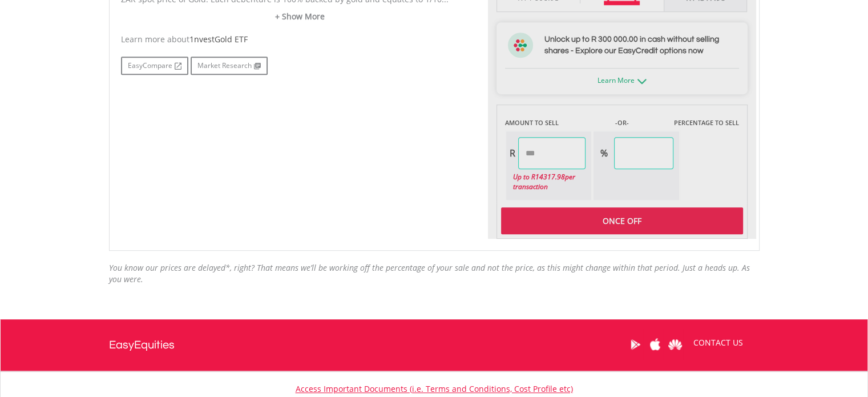 This screenshot has width=868, height=397. Describe the element at coordinates (229, 65) in the screenshot. I see `a: Market Research` at that location.